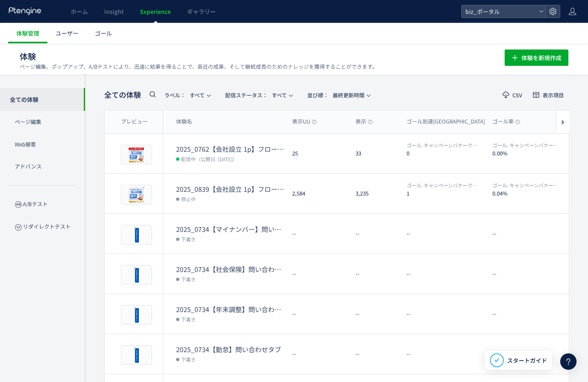 The width and height of the screenshot is (588, 382). What do you see at coordinates (258, 95) in the screenshot?
I see `button: 配信ステータス​：すべて` at bounding box center [258, 95].